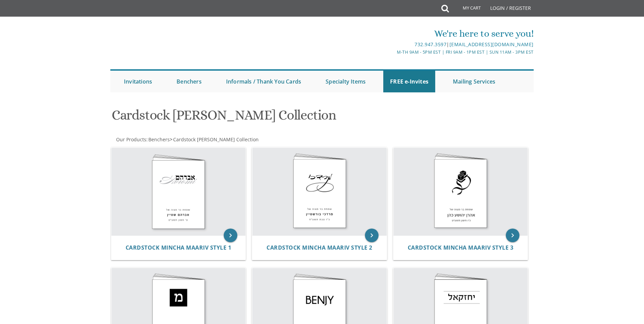 The height and width of the screenshot is (324, 644). Describe the element at coordinates (467, 9) in the screenshot. I see `a: My Cart` at that location.